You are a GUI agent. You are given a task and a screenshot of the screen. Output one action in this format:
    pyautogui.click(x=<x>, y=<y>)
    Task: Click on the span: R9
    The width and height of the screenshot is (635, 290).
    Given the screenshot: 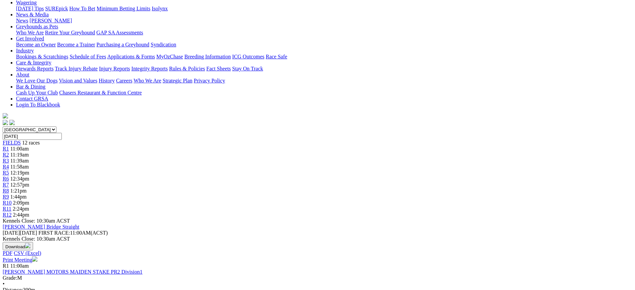 What is the action you would take?
    pyautogui.click(x=6, y=197)
    